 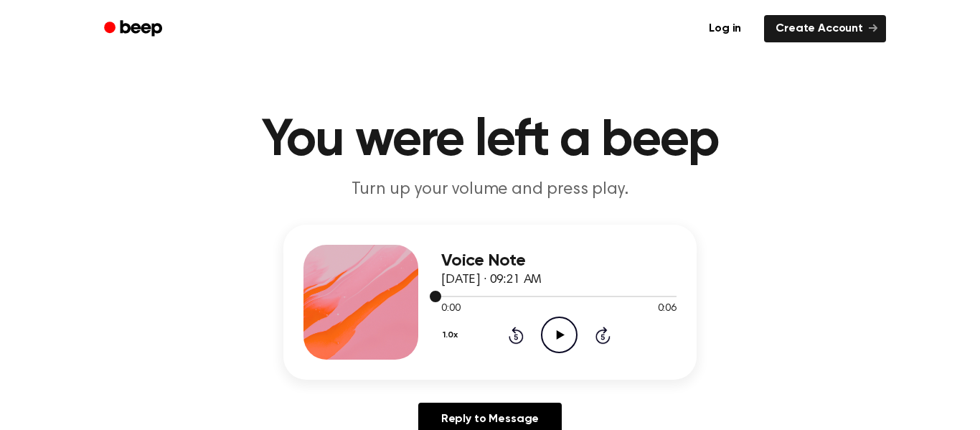 I want to click on span: 0:06, so click(x=667, y=309).